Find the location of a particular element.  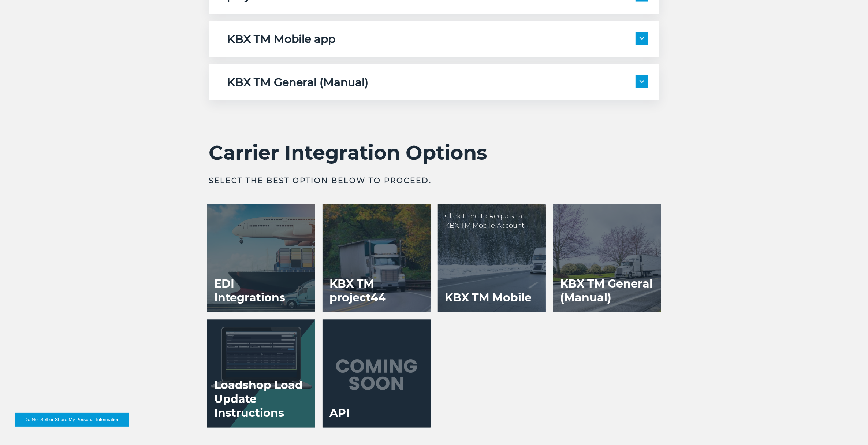

h3: Loadshop Load Update Instructions is located at coordinates (261, 400).